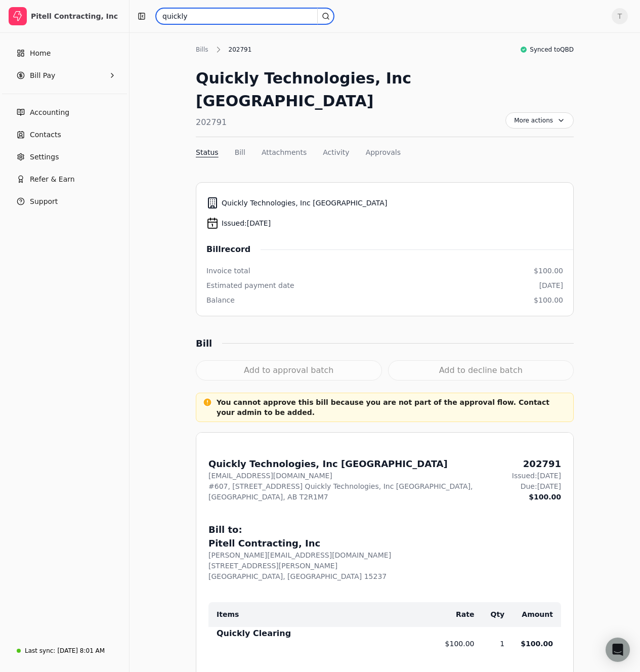 The image size is (640, 672). Describe the element at coordinates (64, 179) in the screenshot. I see `button: Refer & Earn` at that location.